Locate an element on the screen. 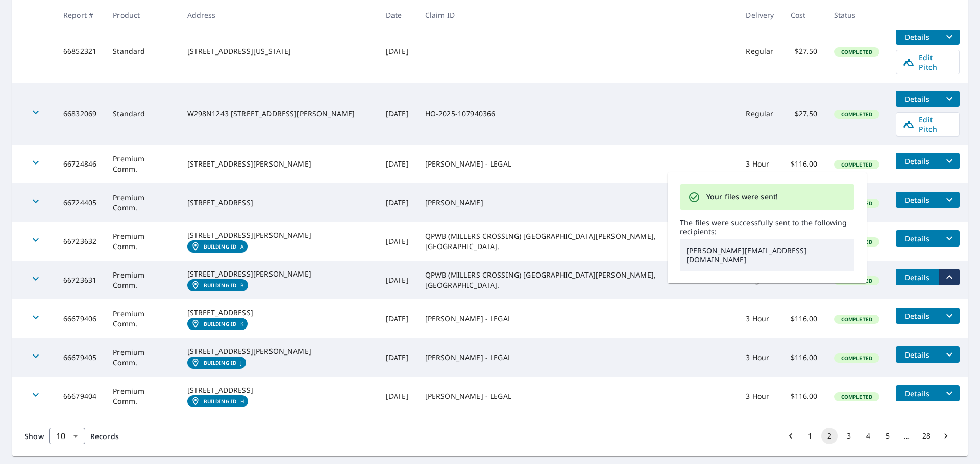 The width and height of the screenshot is (980, 464). button: filesDropdownBtn-66723631 is located at coordinates (948, 277).